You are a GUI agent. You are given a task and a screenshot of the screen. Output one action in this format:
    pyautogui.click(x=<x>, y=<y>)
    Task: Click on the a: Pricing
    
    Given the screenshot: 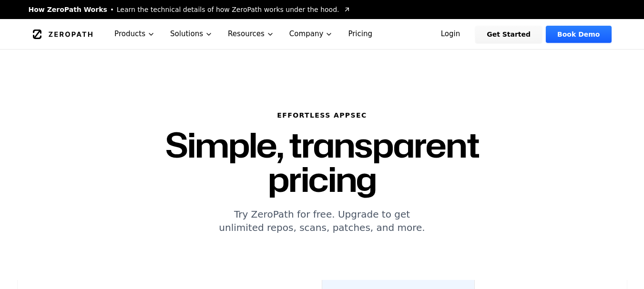 What is the action you would take?
    pyautogui.click(x=360, y=34)
    